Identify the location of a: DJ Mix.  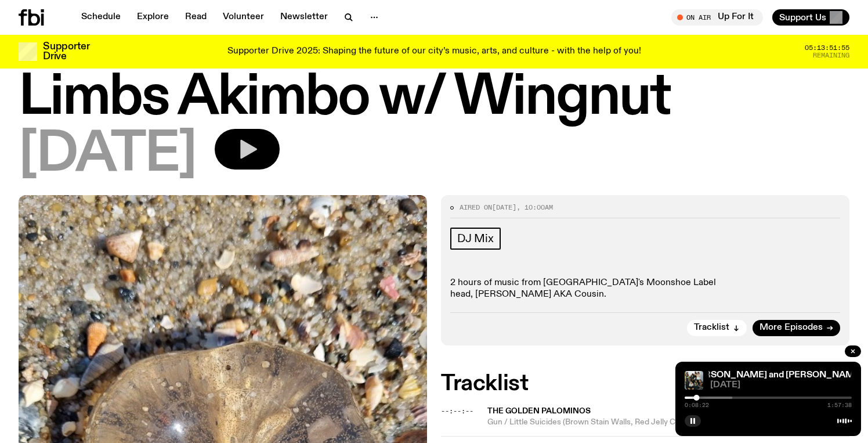
(475, 239).